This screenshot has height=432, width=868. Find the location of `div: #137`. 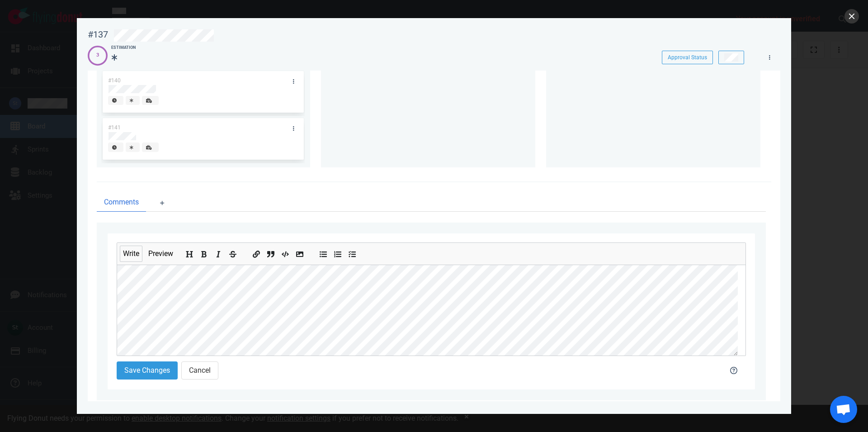

div: #137 is located at coordinates (98, 34).